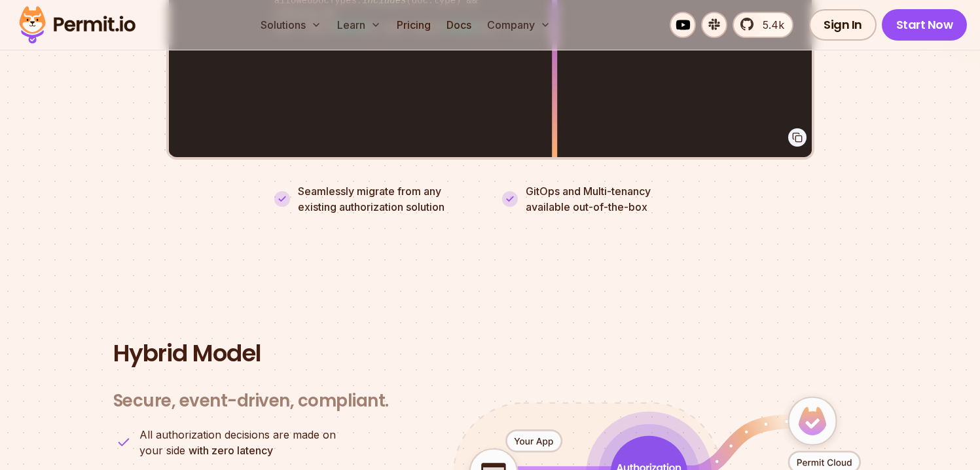 The height and width of the screenshot is (470, 980). Describe the element at coordinates (238, 435) in the screenshot. I see `span: All authorization decisions are made on` at that location.